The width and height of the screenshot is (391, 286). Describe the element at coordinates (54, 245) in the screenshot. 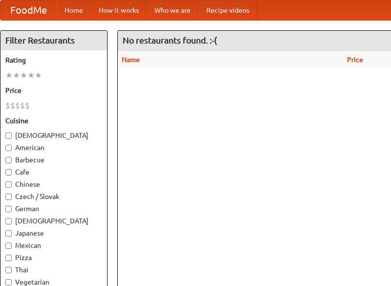

I see `label: Mexican` at that location.